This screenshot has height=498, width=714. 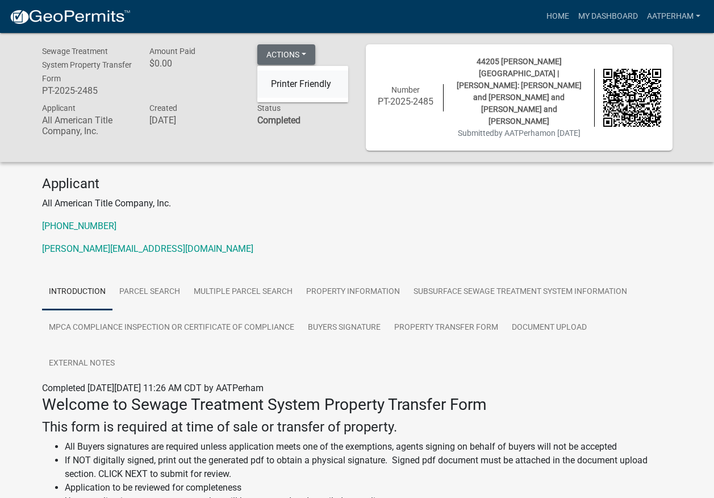 What do you see at coordinates (369, 447) in the screenshot?
I see `li: All Buyers signatures are required unless application meets one of the exemptions, agents signing...` at bounding box center [369, 447].